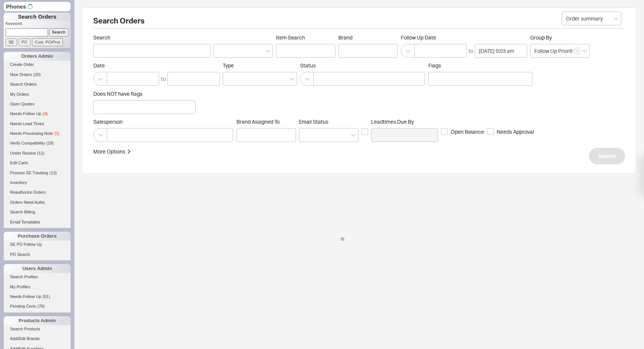  What do you see at coordinates (37, 329) in the screenshot?
I see `a: Search Products` at bounding box center [37, 329].